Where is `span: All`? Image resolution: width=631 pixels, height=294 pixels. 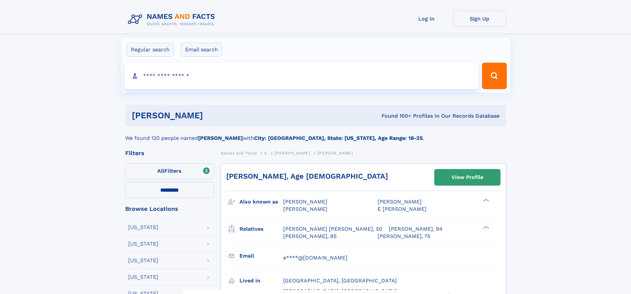 span: All is located at coordinates (161, 171).